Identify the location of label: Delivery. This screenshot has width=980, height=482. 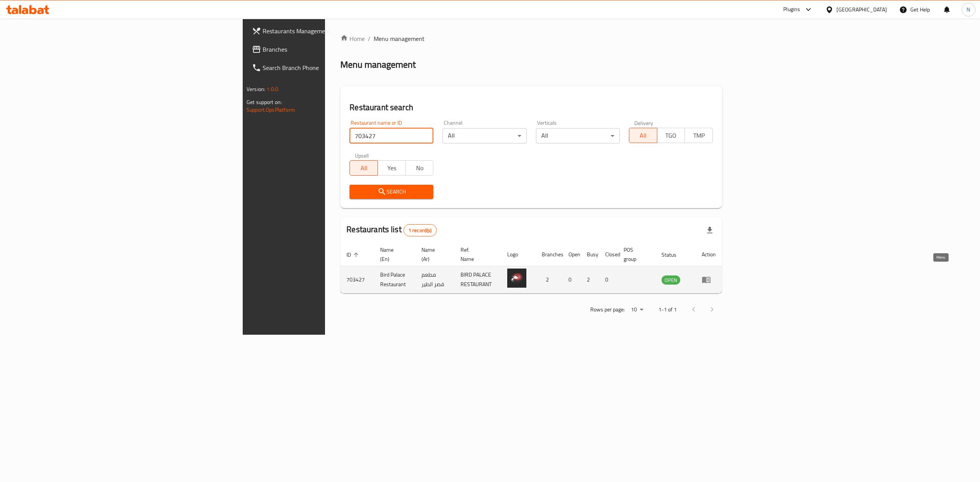
(643, 123).